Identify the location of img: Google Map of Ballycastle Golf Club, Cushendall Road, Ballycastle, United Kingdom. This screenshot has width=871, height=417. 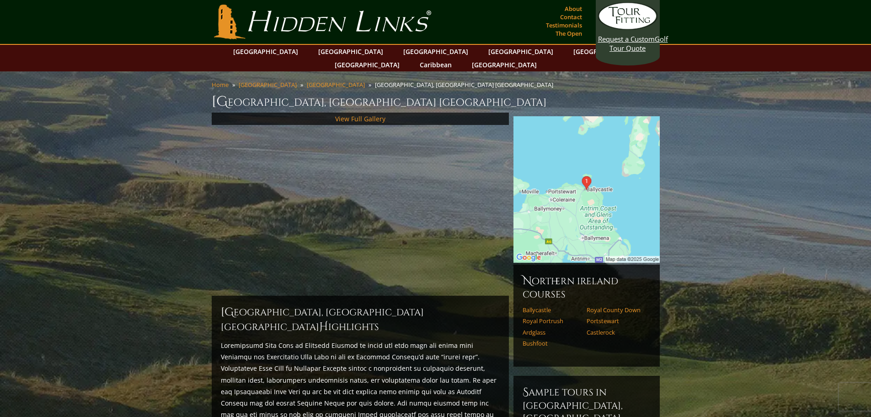
(587, 189).